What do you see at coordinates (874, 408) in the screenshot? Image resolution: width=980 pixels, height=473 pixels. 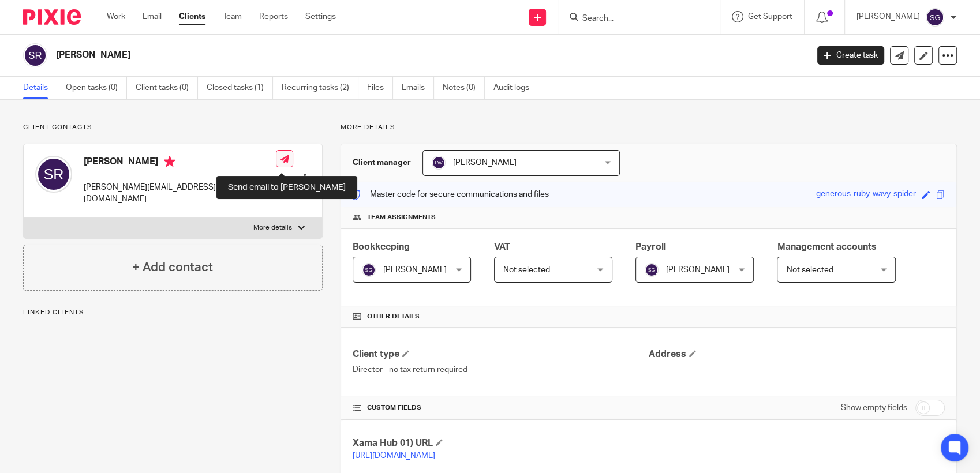 I see `label: Show empty fields` at bounding box center [874, 408].